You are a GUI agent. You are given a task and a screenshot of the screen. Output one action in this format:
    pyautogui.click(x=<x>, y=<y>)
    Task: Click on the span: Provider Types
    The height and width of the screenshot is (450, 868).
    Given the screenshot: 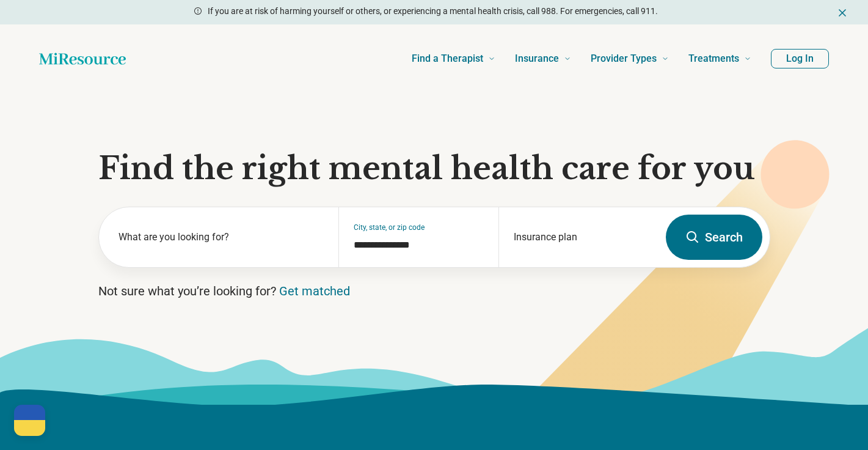 What is the action you would take?
    pyautogui.click(x=624, y=59)
    